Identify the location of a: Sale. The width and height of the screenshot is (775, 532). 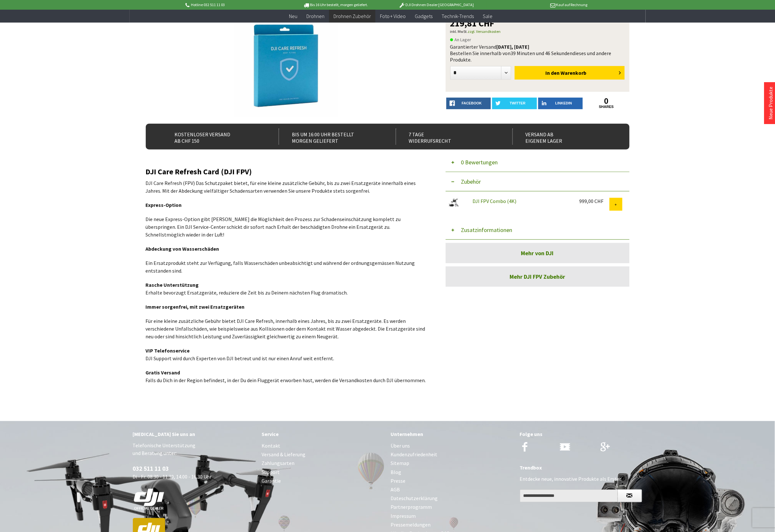
(488, 16).